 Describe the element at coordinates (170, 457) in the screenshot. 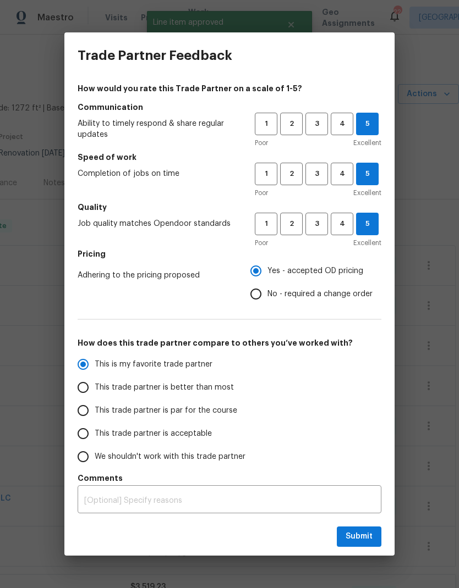

I see `span: We shouldn't work with this trade partner` at that location.